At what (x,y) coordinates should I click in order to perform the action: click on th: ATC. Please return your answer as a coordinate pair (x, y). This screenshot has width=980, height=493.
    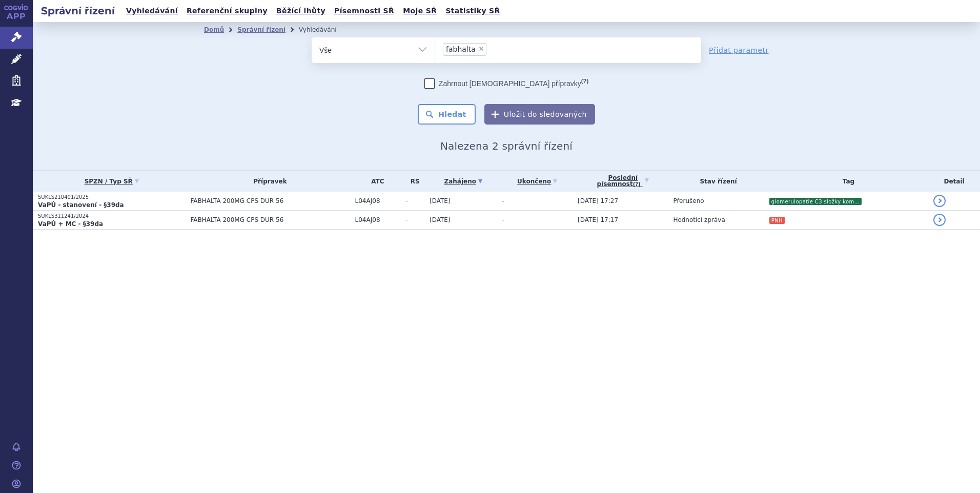
    Looking at the image, I should click on (375, 181).